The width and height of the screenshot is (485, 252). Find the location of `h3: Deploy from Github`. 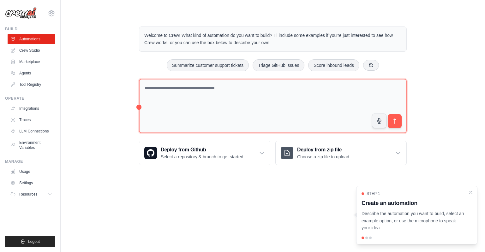

h3: Deploy from Github is located at coordinates (202, 150).